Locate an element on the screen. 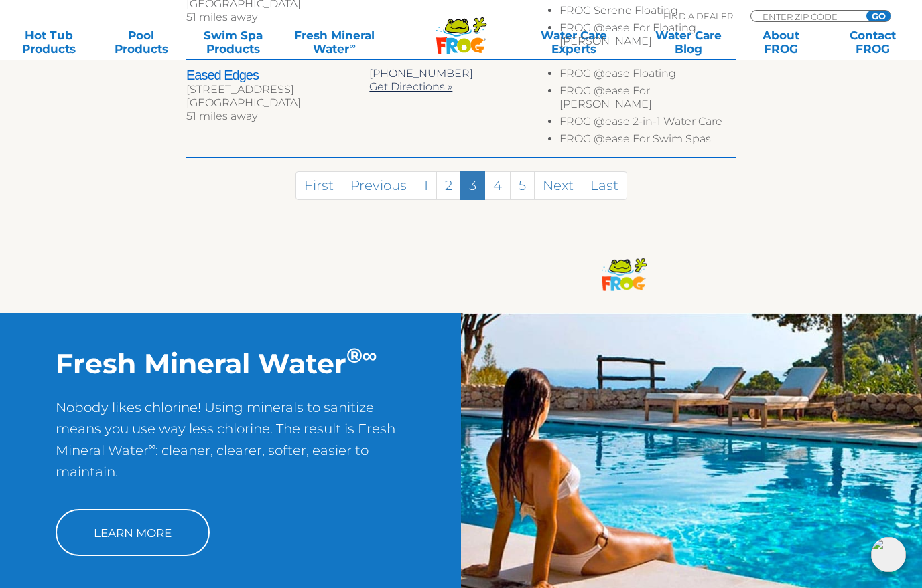 The height and width of the screenshot is (588, 922). a: Previous is located at coordinates (379, 186).